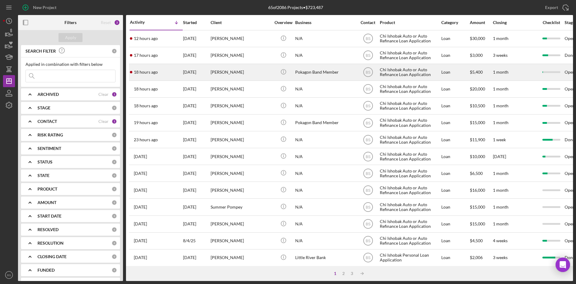 The height and width of the screenshot is (284, 576). Describe the element at coordinates (140, 156) in the screenshot. I see `time: 2025-08-20 18:57` at that location.